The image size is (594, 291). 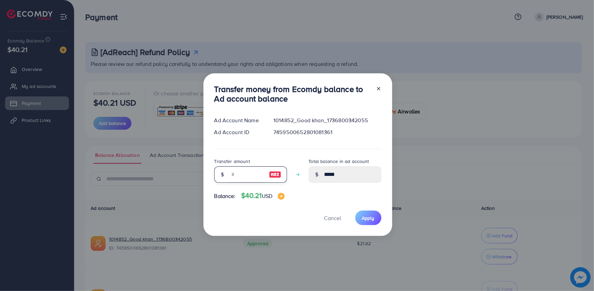 What do you see at coordinates (232, 161) in the screenshot?
I see `label: Transfer amount` at bounding box center [232, 161].